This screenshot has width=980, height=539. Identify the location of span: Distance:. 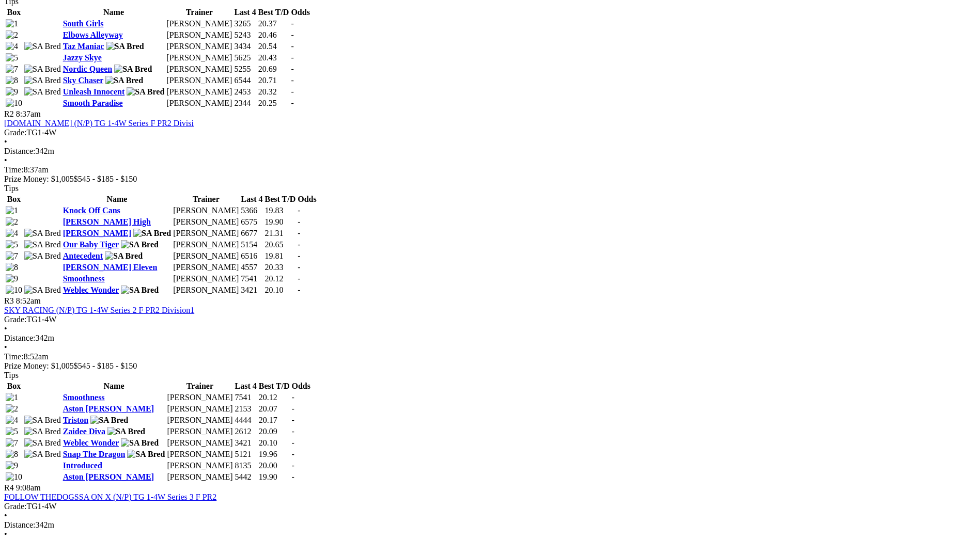
(20, 151).